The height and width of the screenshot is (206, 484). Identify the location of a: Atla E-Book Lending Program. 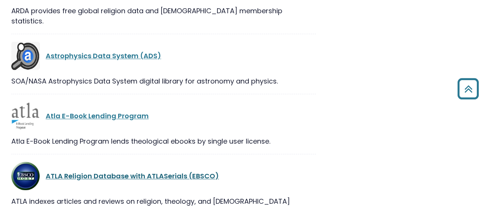
(97, 115).